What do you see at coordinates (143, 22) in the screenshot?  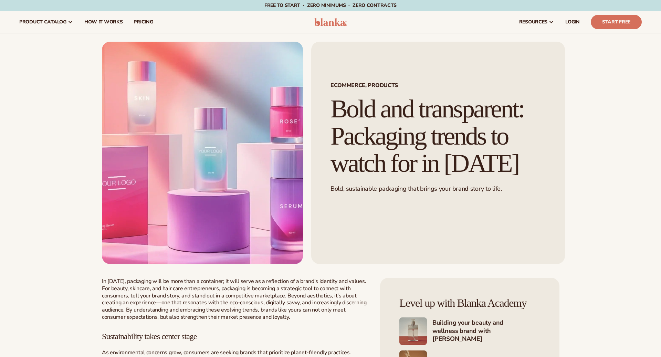 I see `a: pricing` at bounding box center [143, 22].